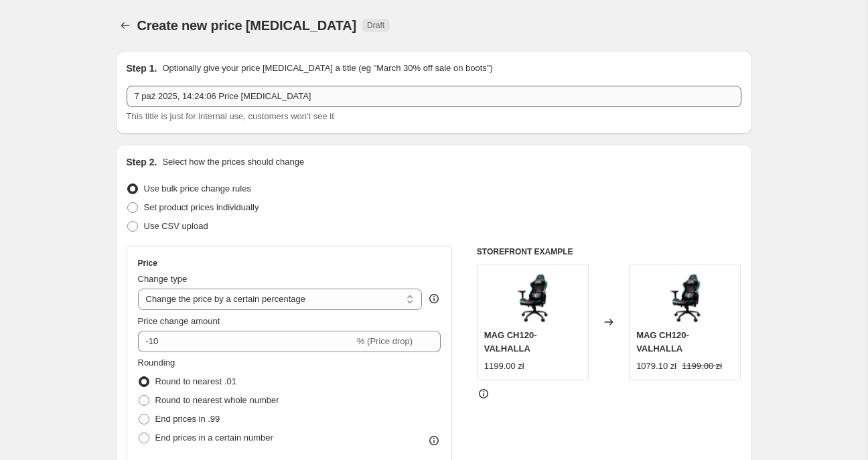 The image size is (868, 460). What do you see at coordinates (198, 188) in the screenshot?
I see `span: Use bulk price change rules` at bounding box center [198, 188].